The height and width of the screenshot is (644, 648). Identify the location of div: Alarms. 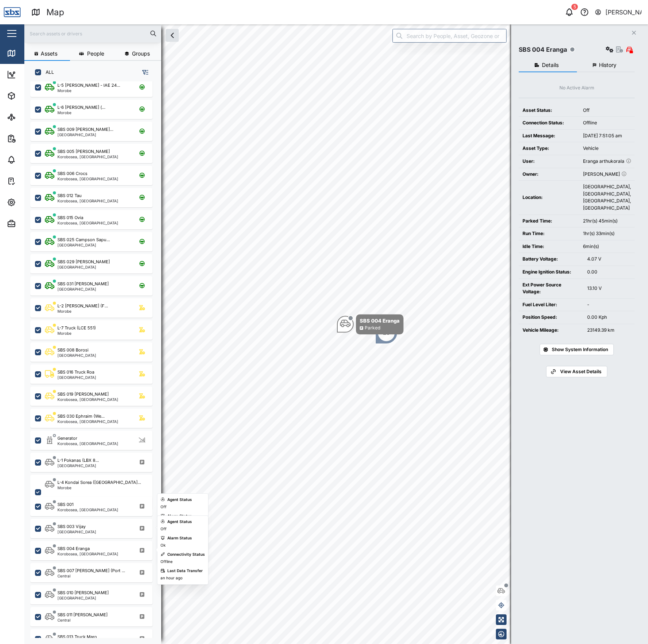
(31, 159).